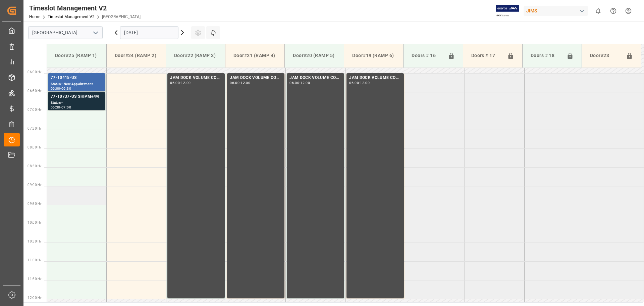 The width and height of the screenshot is (644, 306). What do you see at coordinates (613, 11) in the screenshot?
I see `button: Help Center` at bounding box center [613, 11].